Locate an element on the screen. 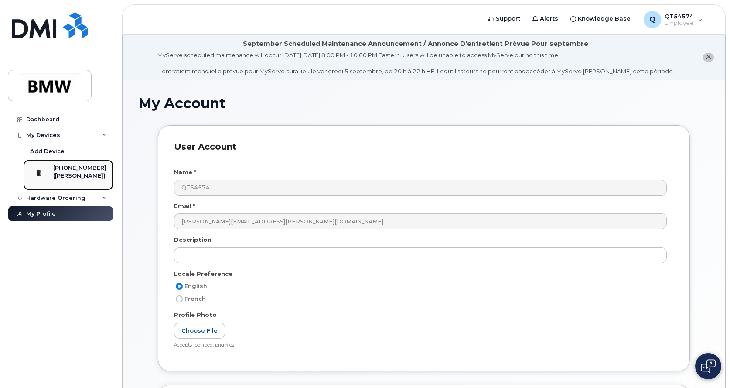  span: English is located at coordinates (196, 286).